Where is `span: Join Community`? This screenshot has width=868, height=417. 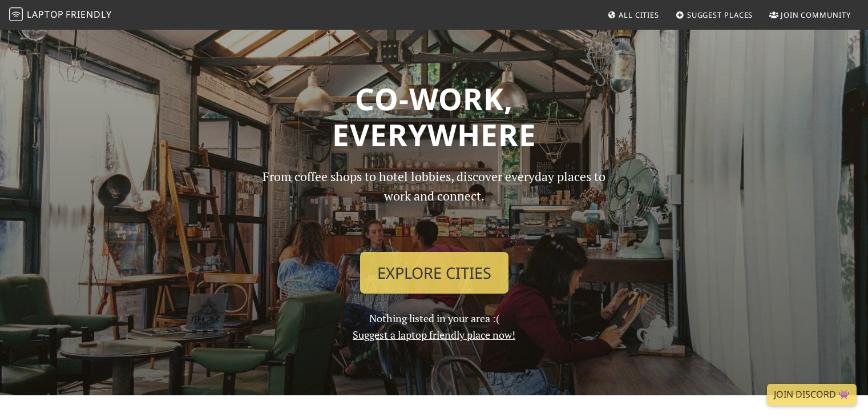 span: Join Community is located at coordinates (816, 15).